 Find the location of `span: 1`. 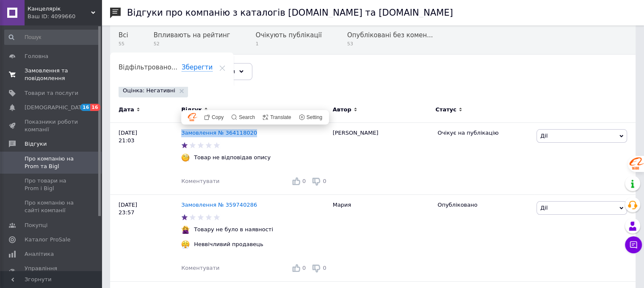

span: 1 is located at coordinates (289, 43).